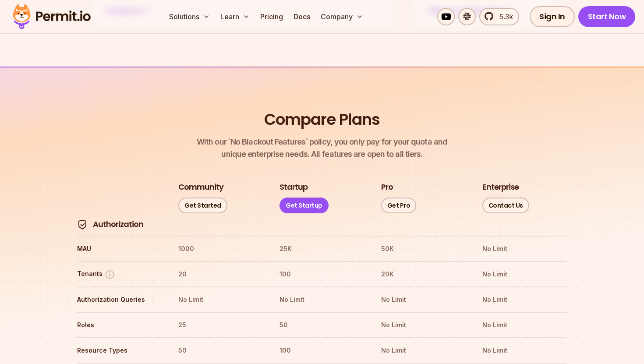 Image resolution: width=644 pixels, height=364 pixels. Describe the element at coordinates (321, 249) in the screenshot. I see `th: 25K` at that location.